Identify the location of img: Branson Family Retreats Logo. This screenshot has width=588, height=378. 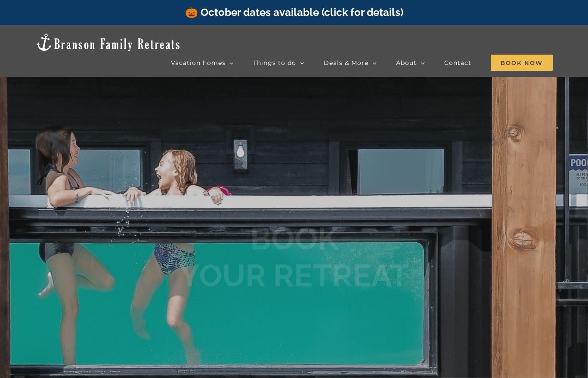
(108, 42).